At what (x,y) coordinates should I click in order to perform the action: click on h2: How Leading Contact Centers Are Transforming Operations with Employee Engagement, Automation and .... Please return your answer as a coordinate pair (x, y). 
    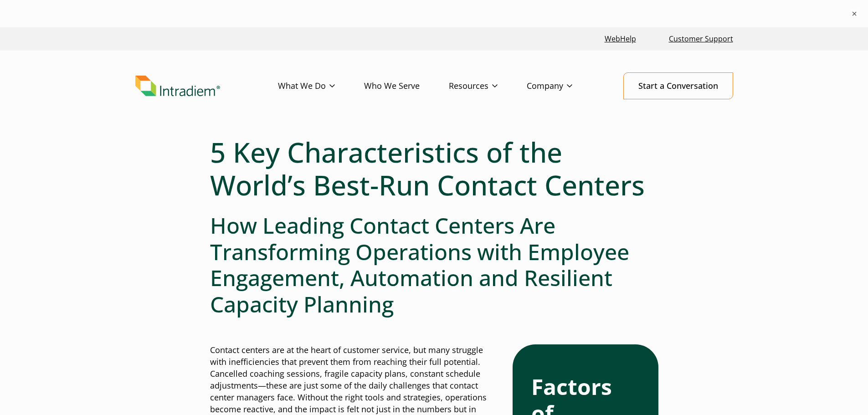
    Looking at the image, I should click on (434, 265).